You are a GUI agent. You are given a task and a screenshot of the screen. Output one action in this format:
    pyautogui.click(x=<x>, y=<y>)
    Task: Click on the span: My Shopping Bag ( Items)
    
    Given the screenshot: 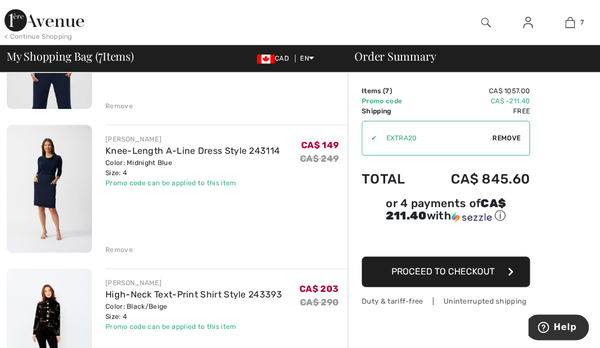 What is the action you would take?
    pyautogui.click(x=70, y=56)
    